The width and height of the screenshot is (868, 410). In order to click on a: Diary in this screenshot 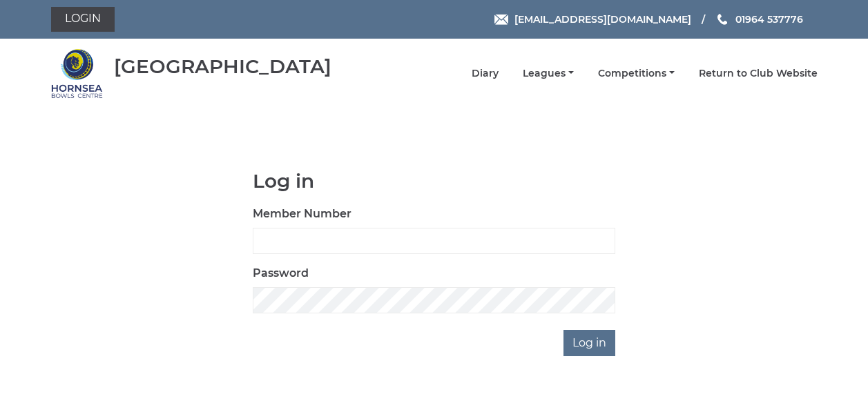, I will do `click(485, 73)`.